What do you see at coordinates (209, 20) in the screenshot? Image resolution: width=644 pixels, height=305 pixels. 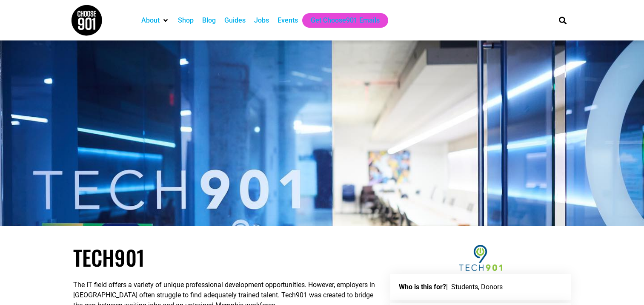 I see `div: Blog` at bounding box center [209, 20].